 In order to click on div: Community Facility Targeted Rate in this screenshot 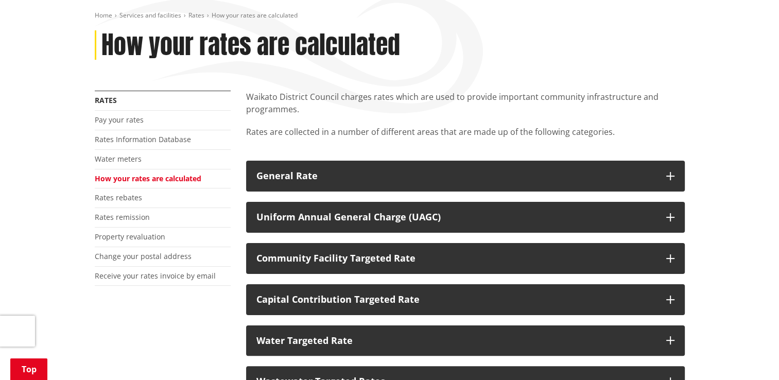, I will do `click(456, 258)`.